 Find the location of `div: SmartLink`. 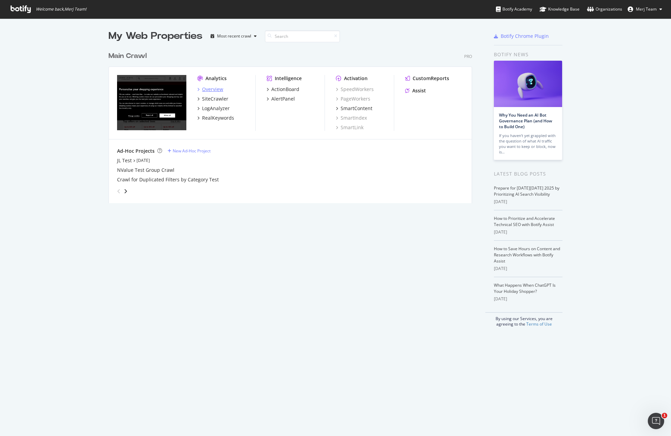

div: SmartLink is located at coordinates (349, 128).